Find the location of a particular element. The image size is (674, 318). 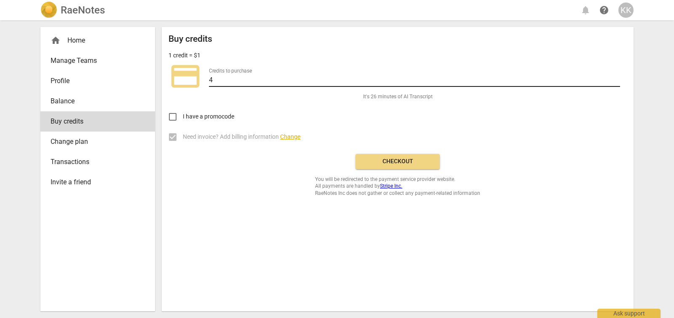

span: Change plan is located at coordinates (94, 141).